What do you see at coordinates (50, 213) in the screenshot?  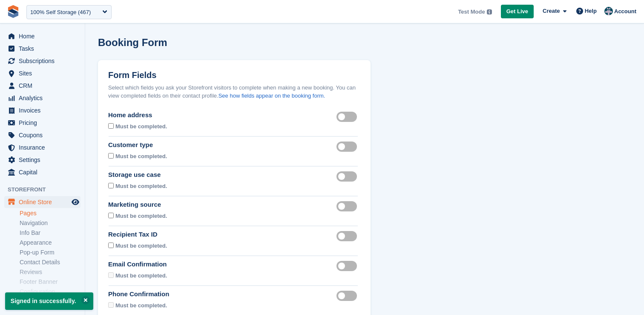 I see `a: Pages` at bounding box center [50, 213].